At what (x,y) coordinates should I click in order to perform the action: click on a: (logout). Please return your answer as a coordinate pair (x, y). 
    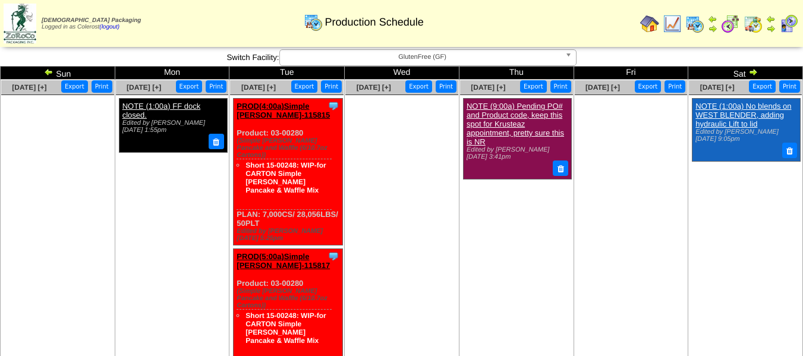
    Looking at the image, I should click on (109, 27).